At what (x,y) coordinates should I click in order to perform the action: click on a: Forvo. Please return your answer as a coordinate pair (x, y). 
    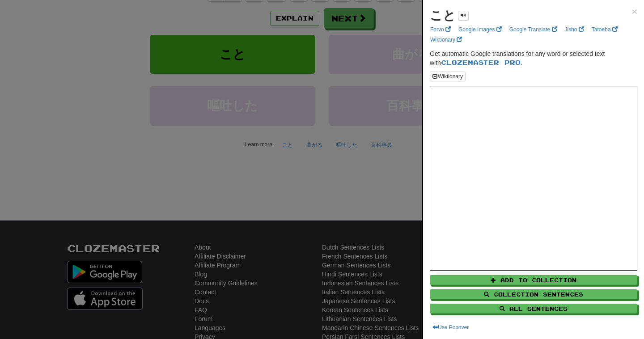
    Looking at the image, I should click on (441, 30).